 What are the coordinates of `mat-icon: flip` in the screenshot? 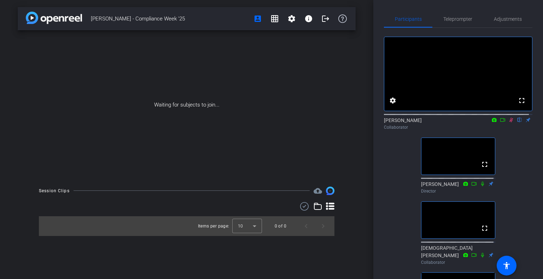 It's located at (519, 120).